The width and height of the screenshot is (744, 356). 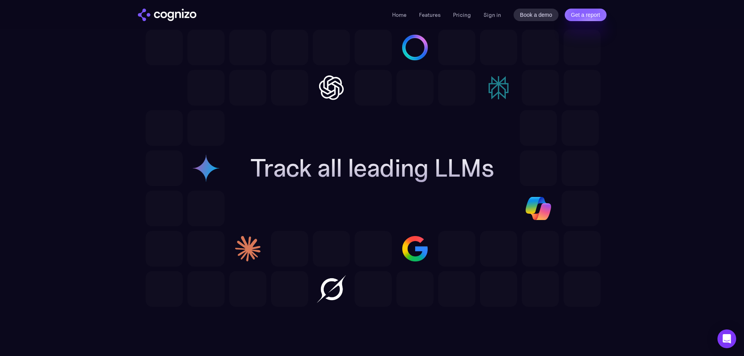 I want to click on a: Book a demo, so click(x=536, y=15).